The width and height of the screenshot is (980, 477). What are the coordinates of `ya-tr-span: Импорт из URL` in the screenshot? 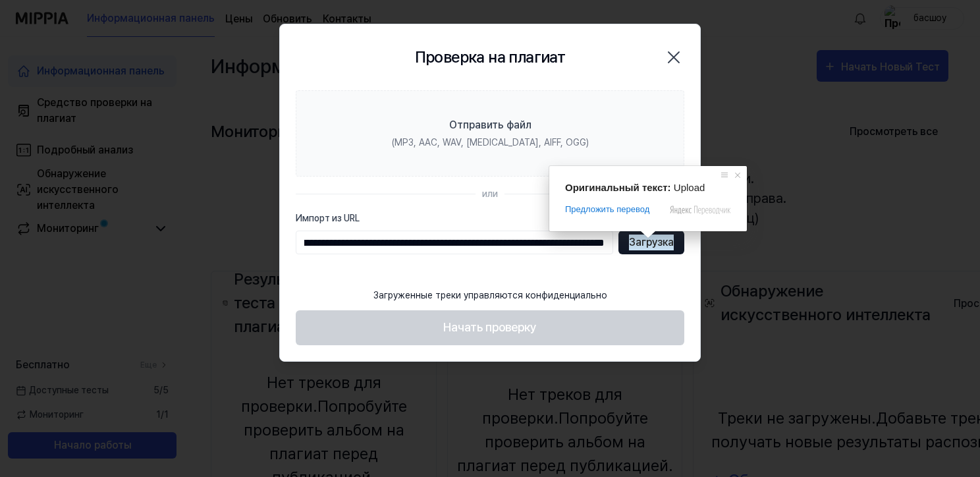 It's located at (327, 218).